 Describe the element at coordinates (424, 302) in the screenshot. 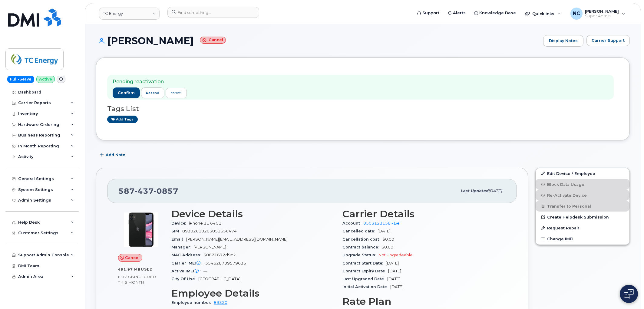

I see `h3: Rate Plan` at that location.